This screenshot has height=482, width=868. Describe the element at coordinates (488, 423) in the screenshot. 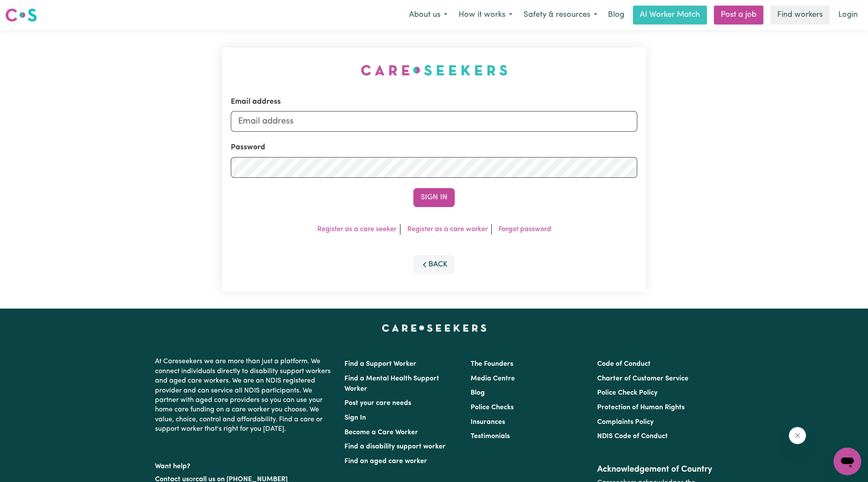

I see `a: Insurances` at that location.